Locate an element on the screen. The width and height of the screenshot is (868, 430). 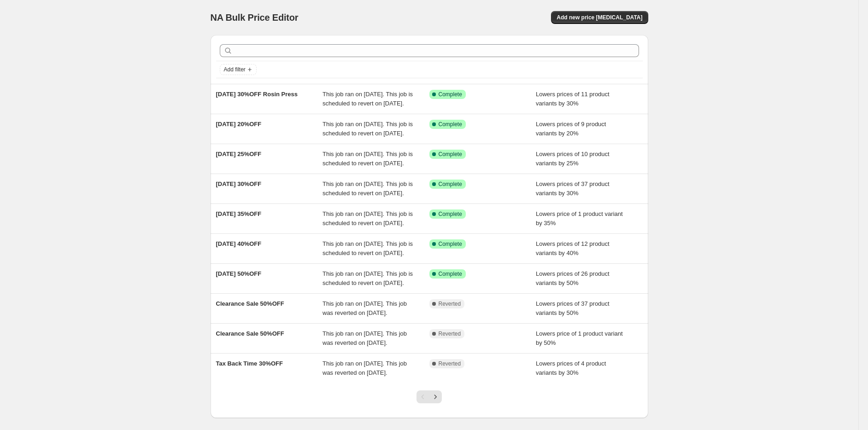
span: Lowers prices of 37 product variants by 30% is located at coordinates (573, 188).